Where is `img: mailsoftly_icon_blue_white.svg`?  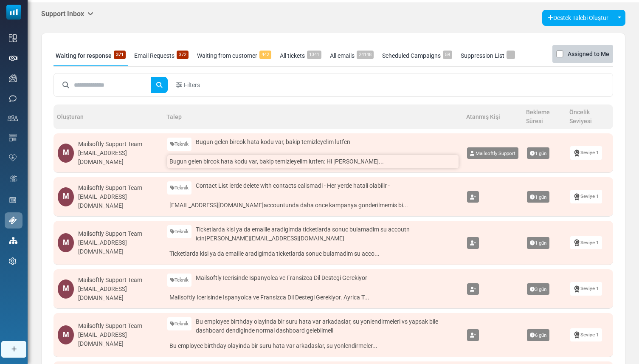
img: mailsoftly_icon_blue_white.svg is located at coordinates (14, 12).